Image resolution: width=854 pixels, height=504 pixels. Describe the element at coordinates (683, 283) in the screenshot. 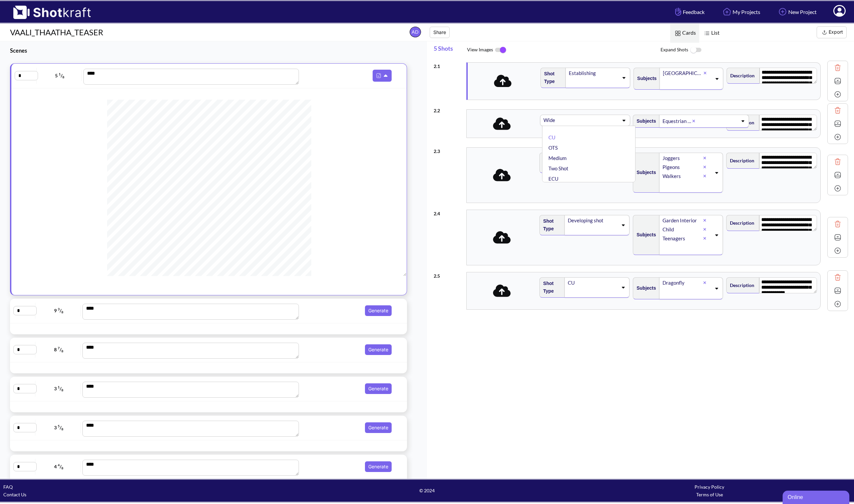

I see `div: Dragonfly` at that location.